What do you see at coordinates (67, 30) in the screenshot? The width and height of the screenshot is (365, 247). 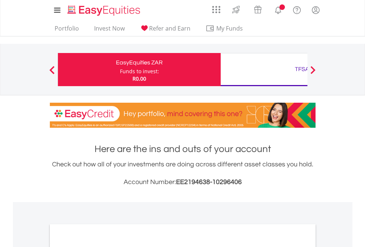 I see `a: Portfolio` at bounding box center [67, 30].